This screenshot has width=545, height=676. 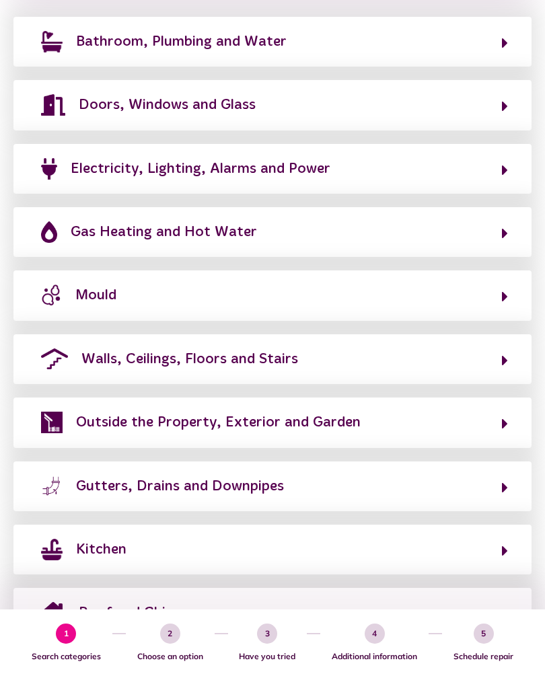 What do you see at coordinates (272, 105) in the screenshot?
I see `button: Doors, Windows and Glass` at bounding box center [272, 105].